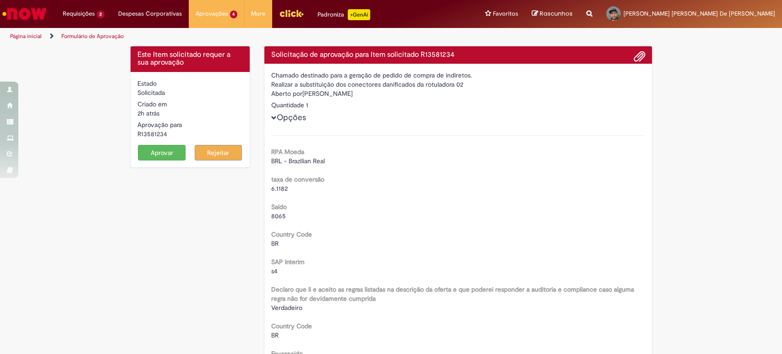  Describe the element at coordinates (453, 294) in the screenshot. I see `b: Declaro que li e aceito as regras listadas na descrição da oferta e que poderei responder a audit...` at that location.